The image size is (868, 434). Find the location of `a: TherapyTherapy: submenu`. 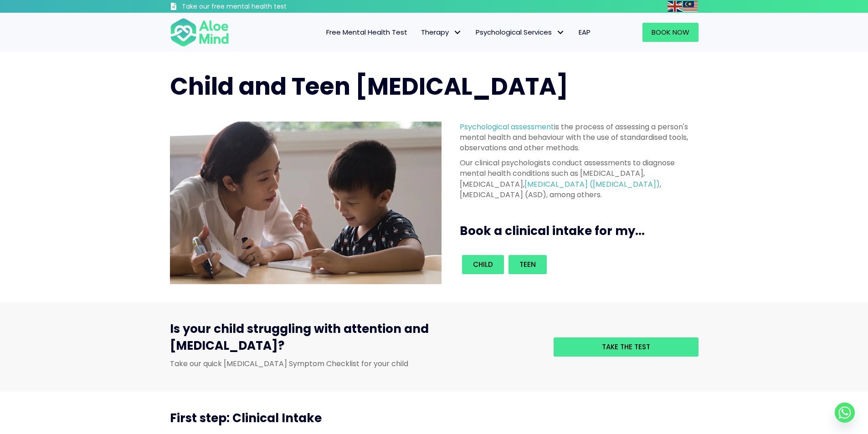

a: TherapyTherapy: submenu is located at coordinates (441, 32).